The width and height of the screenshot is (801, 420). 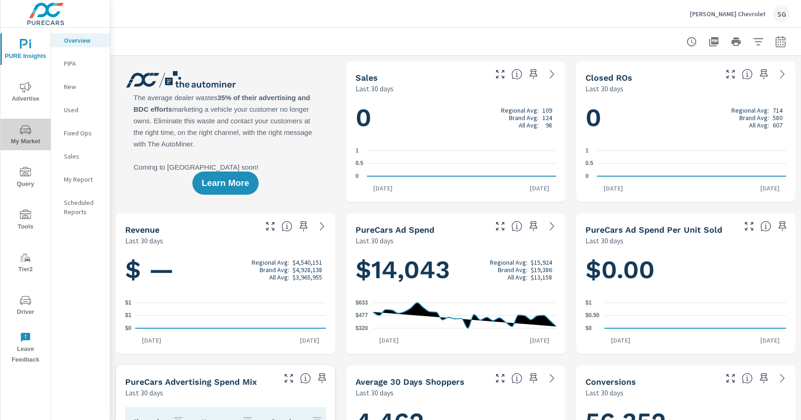 What do you see at coordinates (128, 328) in the screenshot?
I see `text: $0` at bounding box center [128, 328].